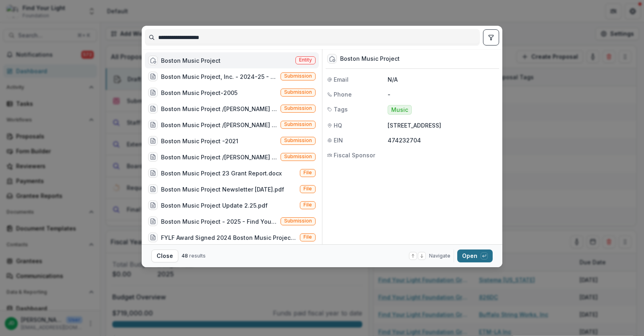 The height and width of the screenshot is (336, 644). I want to click on div: Boston Music Project Update 2.25.pdf, so click(214, 205).